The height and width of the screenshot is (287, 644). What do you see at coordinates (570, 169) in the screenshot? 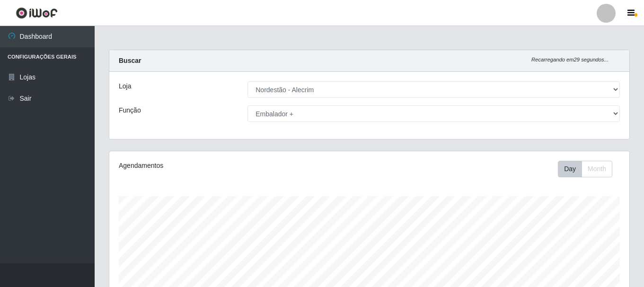
I see `button: Day` at bounding box center [570, 169].